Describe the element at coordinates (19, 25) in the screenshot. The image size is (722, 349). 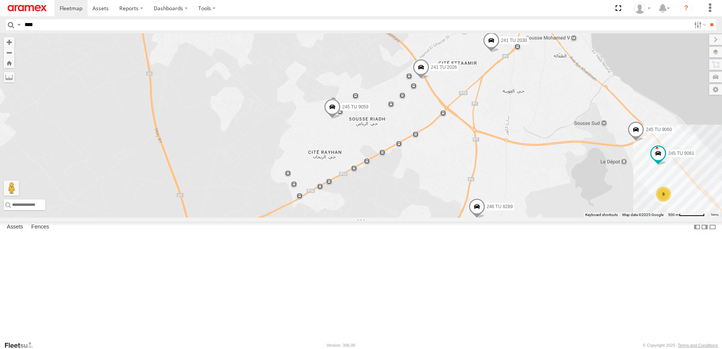
I see `label: Search Query` at that location.